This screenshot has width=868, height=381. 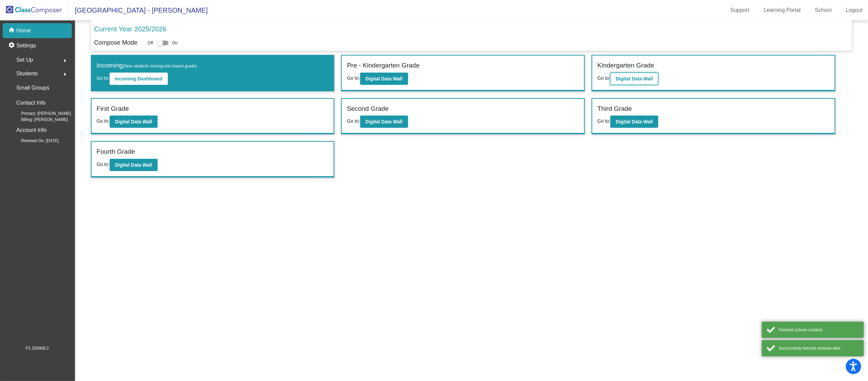 What do you see at coordinates (854, 10) in the screenshot?
I see `a: Logout` at bounding box center [854, 10].